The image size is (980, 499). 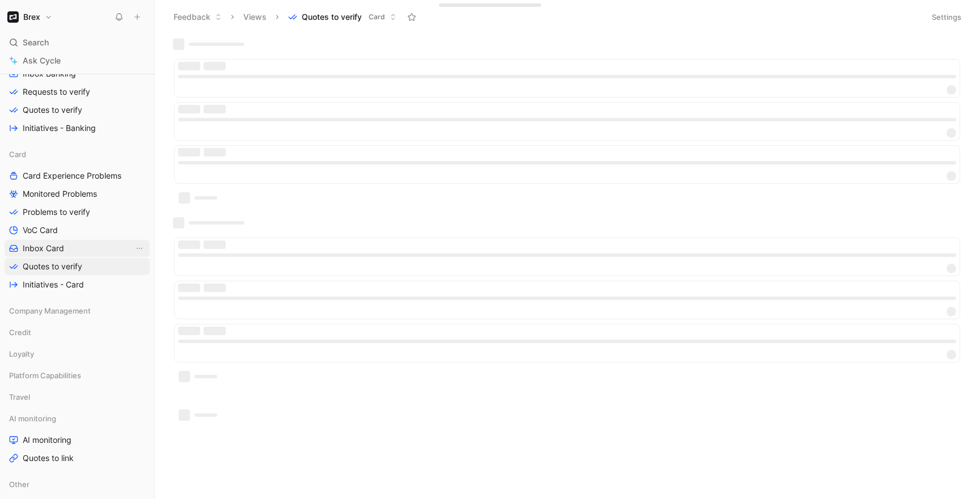 What do you see at coordinates (77, 81) in the screenshot?
I see `div: BankingVoC BankingInbox BankingRequests to verifyQuotes to verifyInitiatives - Banking` at bounding box center [77, 81].